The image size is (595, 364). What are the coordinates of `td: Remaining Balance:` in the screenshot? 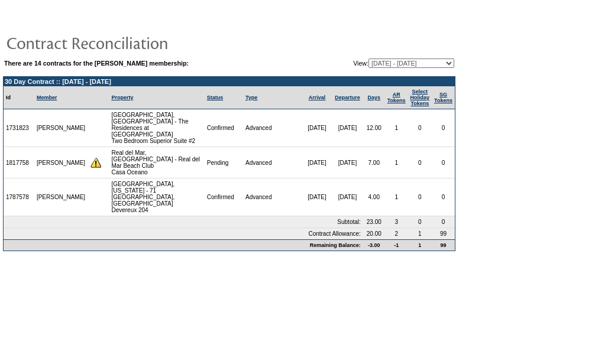 It's located at (184, 245).